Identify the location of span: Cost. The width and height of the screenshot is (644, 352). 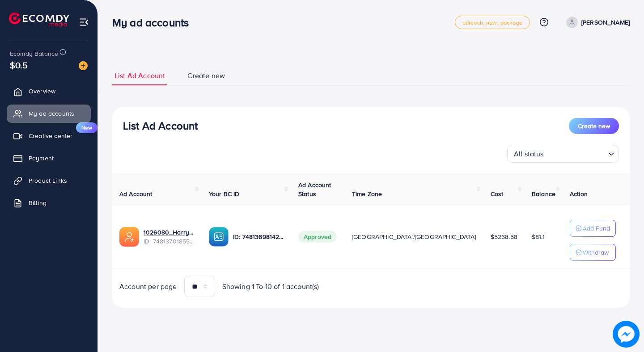
(497, 194).